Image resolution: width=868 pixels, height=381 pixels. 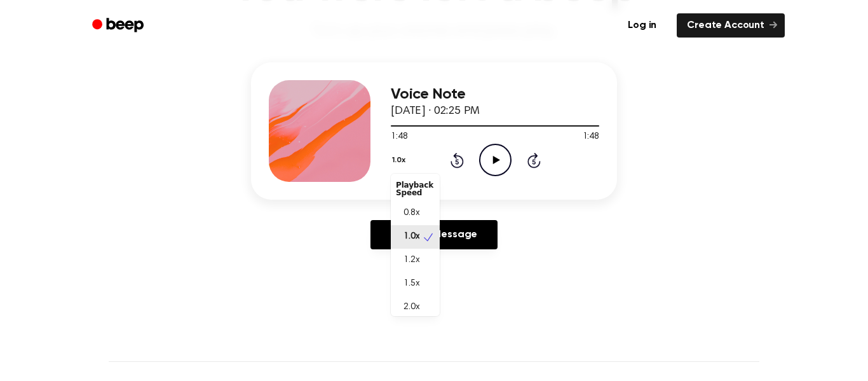 What do you see at coordinates (411, 283) in the screenshot?
I see `span: 1.5x` at bounding box center [411, 283].